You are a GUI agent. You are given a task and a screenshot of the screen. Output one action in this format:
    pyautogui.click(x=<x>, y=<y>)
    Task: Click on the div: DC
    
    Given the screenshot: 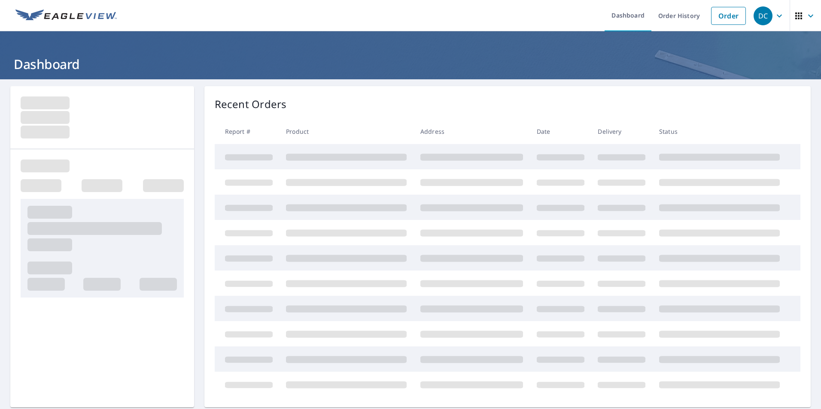 What is the action you would take?
    pyautogui.click(x=763, y=16)
    